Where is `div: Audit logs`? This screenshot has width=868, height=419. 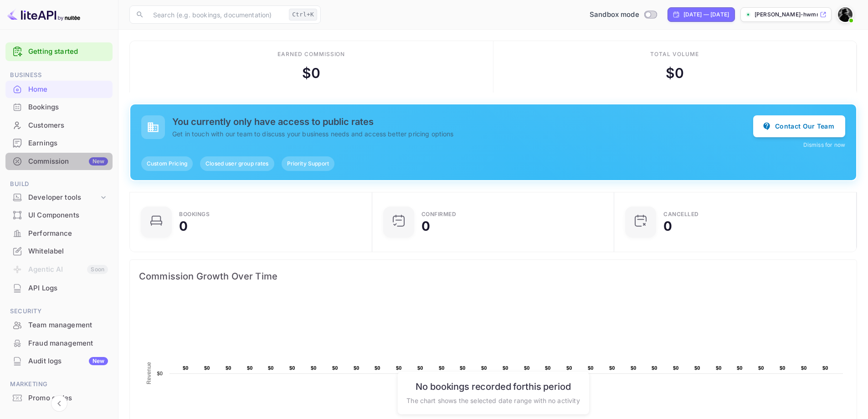
div: Audit logs is located at coordinates (68, 361).